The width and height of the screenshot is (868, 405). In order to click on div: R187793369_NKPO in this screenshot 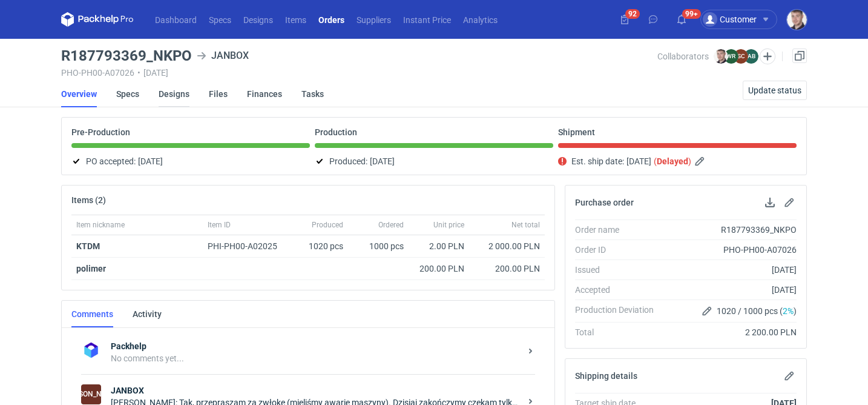, I will do `click(730, 230)`.